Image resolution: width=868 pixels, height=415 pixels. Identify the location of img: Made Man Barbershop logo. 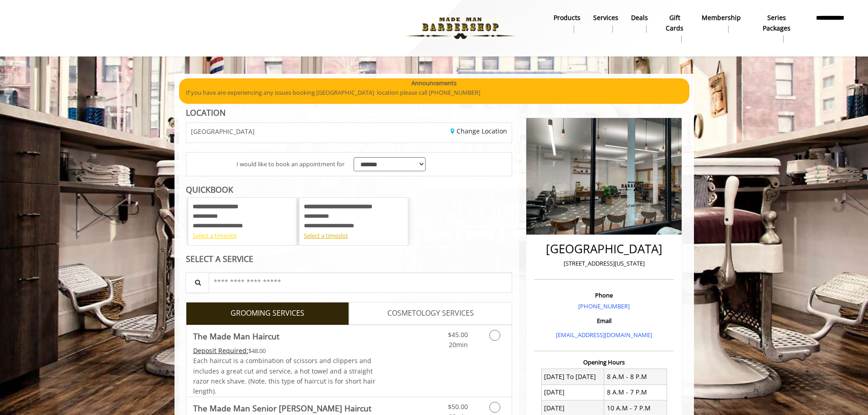
(461, 28).